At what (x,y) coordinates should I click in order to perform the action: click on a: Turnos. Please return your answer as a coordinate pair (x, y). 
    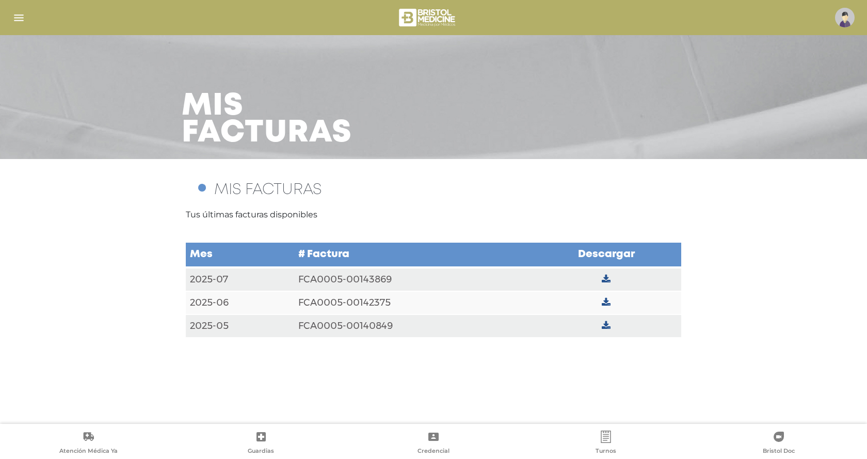
    Looking at the image, I should click on (606, 443).